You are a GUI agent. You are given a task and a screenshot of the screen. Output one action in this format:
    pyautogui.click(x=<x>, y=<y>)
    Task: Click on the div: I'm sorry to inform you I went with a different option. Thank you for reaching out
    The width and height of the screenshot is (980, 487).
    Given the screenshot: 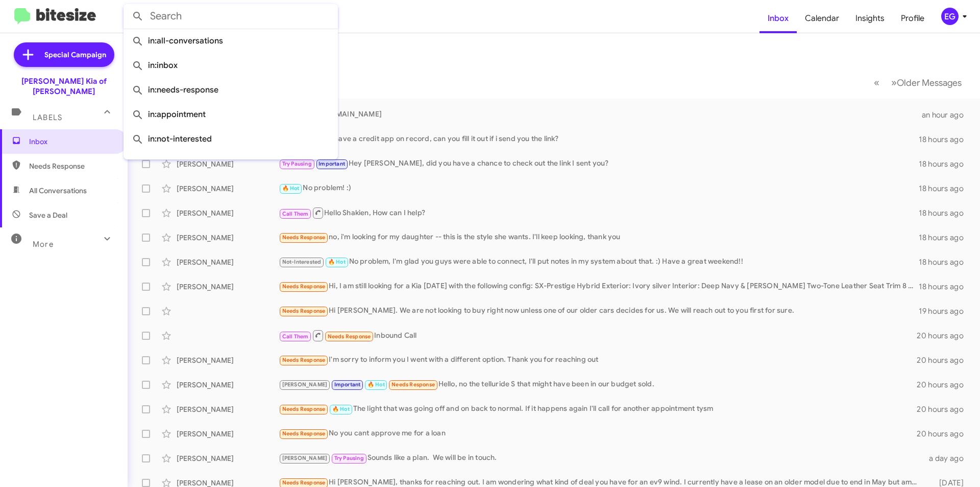 What is the action you would take?
    pyautogui.click(x=598, y=360)
    